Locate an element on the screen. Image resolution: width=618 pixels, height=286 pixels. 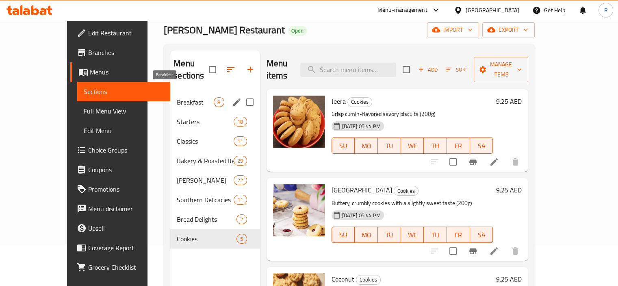
span: 5 is located at coordinates (241, 239).